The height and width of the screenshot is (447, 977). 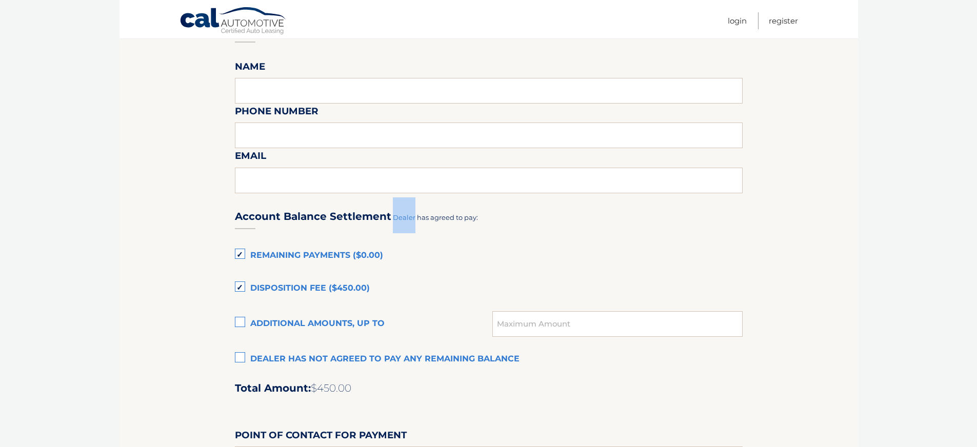 What do you see at coordinates (737, 21) in the screenshot?
I see `a: Login` at bounding box center [737, 21].